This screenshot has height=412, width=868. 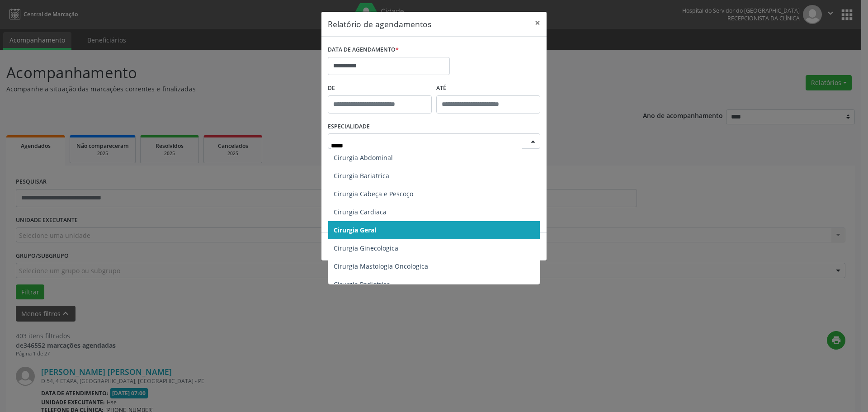 I want to click on label: DATA DE AGENDAMENTO, so click(x=363, y=50).